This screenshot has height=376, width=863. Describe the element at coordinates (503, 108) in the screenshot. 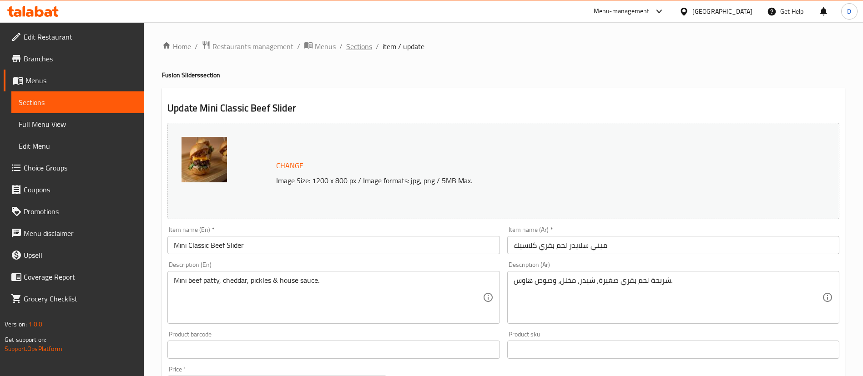

I see `h2: Update Mini Classic Beef Slider` at that location.